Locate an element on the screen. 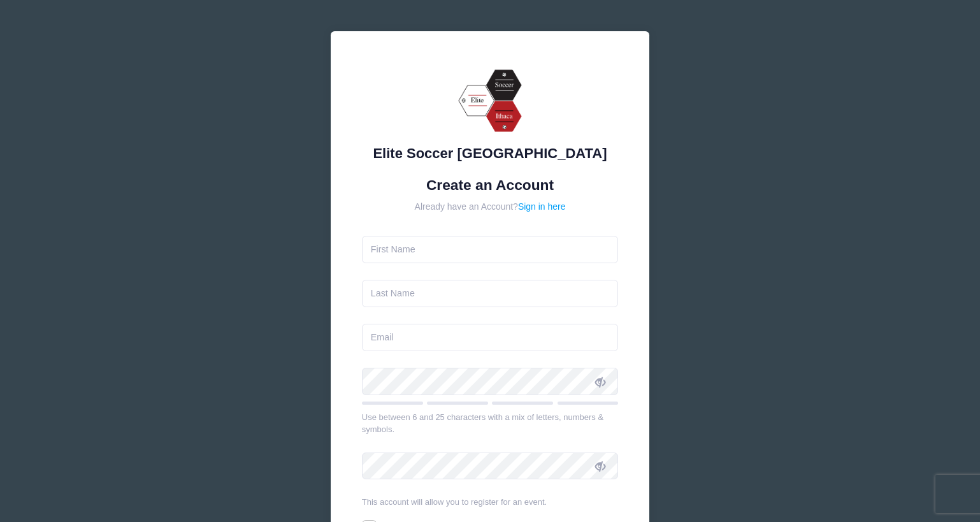 The height and width of the screenshot is (522, 980). h1: Create an Account is located at coordinates (490, 184).